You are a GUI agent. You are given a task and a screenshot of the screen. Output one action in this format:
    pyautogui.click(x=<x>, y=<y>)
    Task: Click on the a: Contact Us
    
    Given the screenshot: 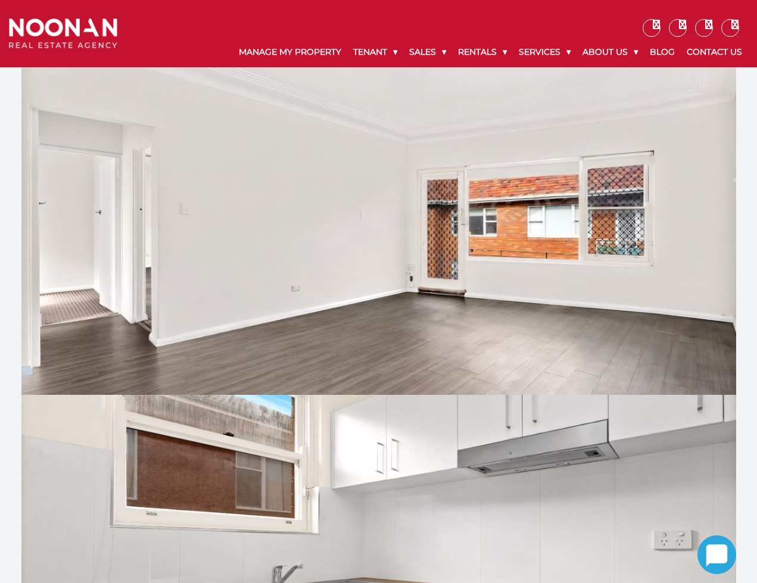 What is the action you would take?
    pyautogui.click(x=714, y=52)
    